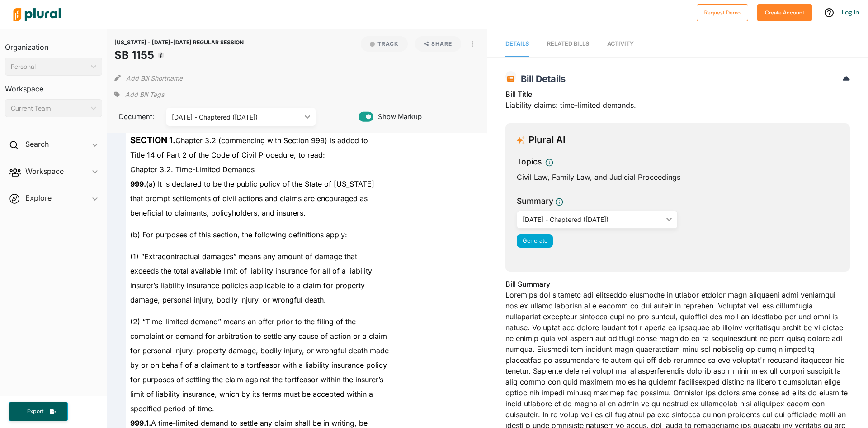 This screenshot has height=428, width=868. Describe the element at coordinates (678, 284) in the screenshot. I see `h3: Bill Summary` at that location.